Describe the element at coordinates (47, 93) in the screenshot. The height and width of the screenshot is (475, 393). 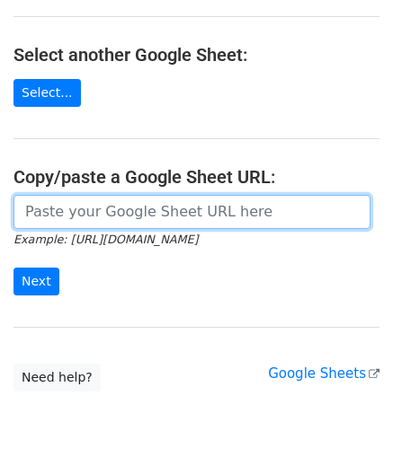
I see `a: Select...` at that location.